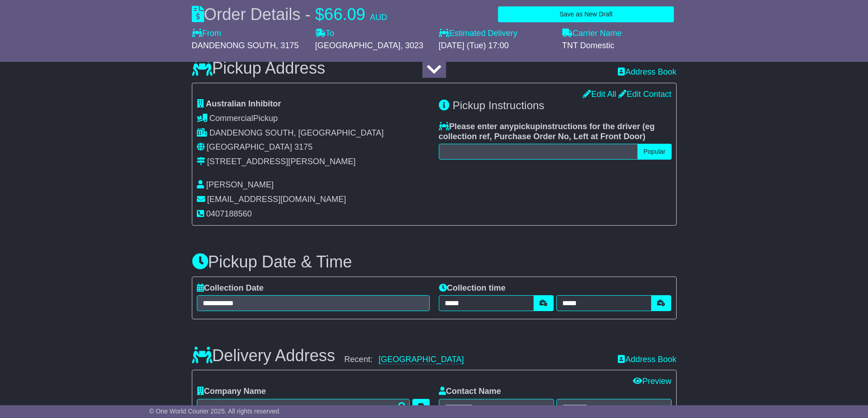 The image size is (868, 418). What do you see at coordinates (645, 94) in the screenshot?
I see `a: Edit Contact` at bounding box center [645, 94].